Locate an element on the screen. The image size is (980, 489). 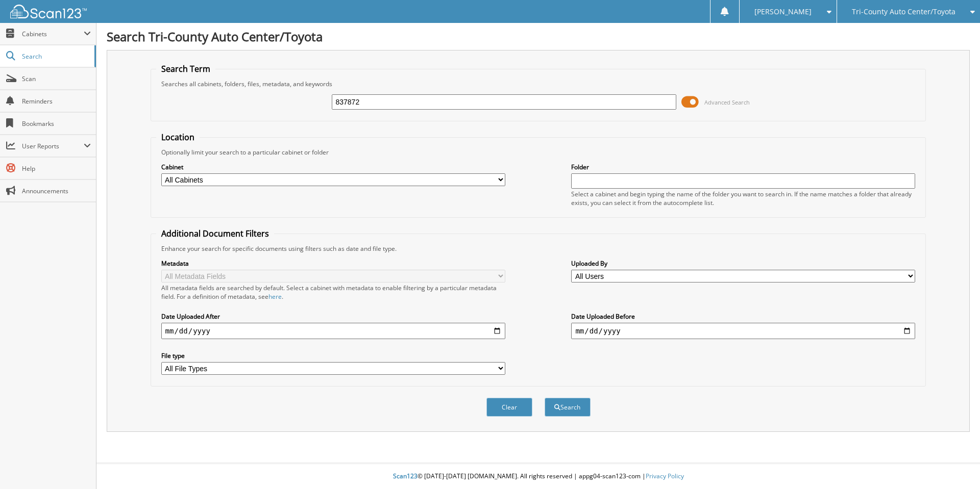
span: User Reports is located at coordinates (53, 146).